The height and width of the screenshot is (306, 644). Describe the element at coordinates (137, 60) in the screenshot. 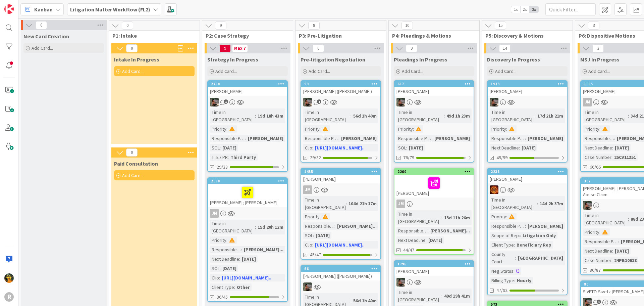

I see `span: Intake In Progress` at that location.